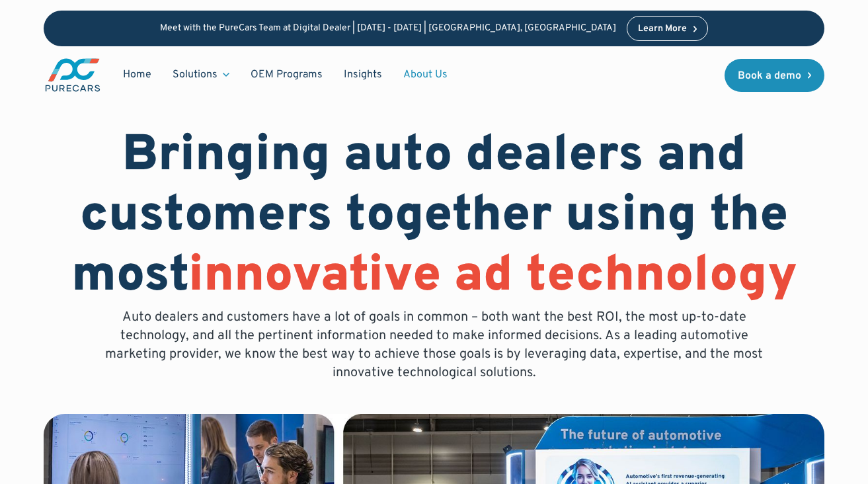 The height and width of the screenshot is (484, 868). What do you see at coordinates (136, 75) in the screenshot?
I see `a: Home` at bounding box center [136, 75].